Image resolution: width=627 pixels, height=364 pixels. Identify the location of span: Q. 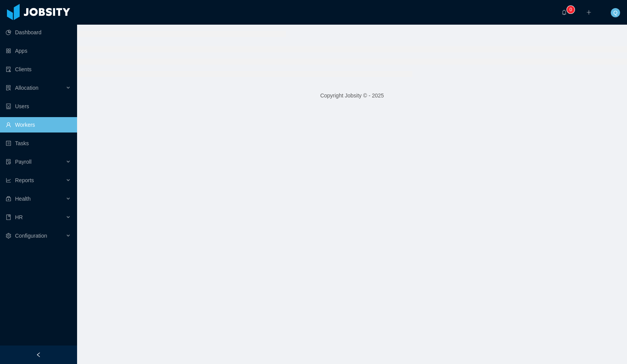
(616, 13).